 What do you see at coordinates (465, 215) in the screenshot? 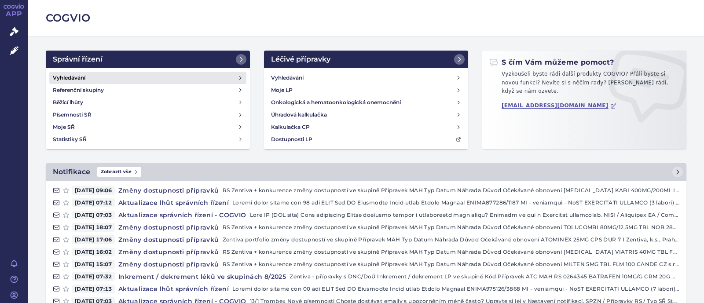
I see `p: Lore IP (DOL sita) Cons adipiscing Elitse doeiusmo tempor i utlaboreetd magn aliqu? Enimadm ve qu...` at bounding box center [465, 215].